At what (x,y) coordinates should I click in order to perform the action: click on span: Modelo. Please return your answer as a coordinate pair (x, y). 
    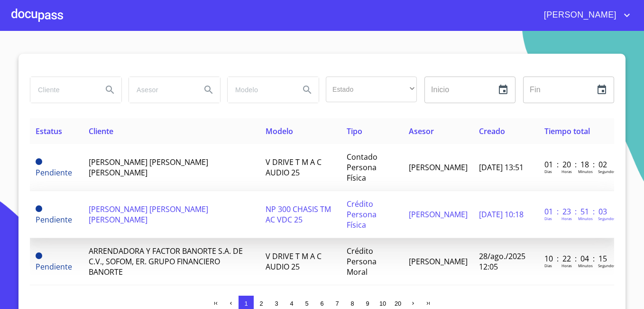
    Looking at the image, I should click on (279, 131).